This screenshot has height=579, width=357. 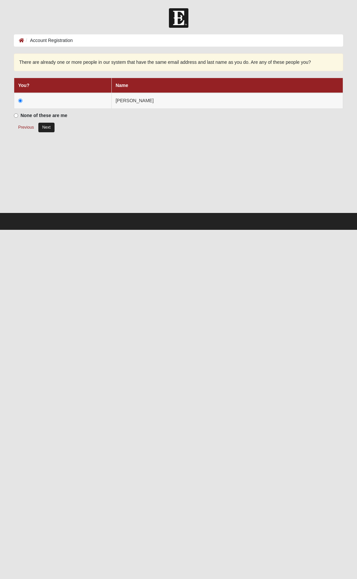 What do you see at coordinates (227, 86) in the screenshot?
I see `th: Name` at bounding box center [227, 86].